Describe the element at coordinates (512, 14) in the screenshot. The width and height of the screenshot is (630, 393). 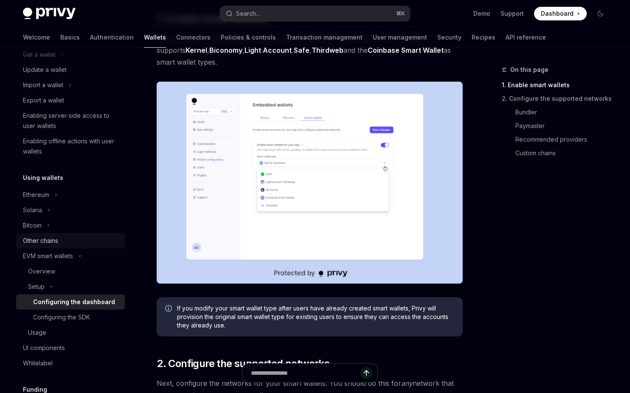
I see `a: Support` at that location.